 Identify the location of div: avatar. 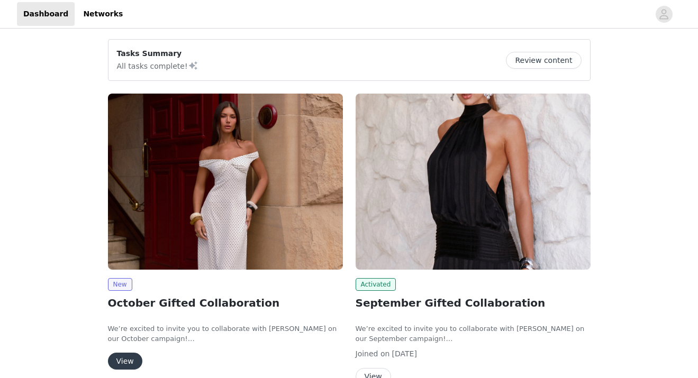
(663, 14).